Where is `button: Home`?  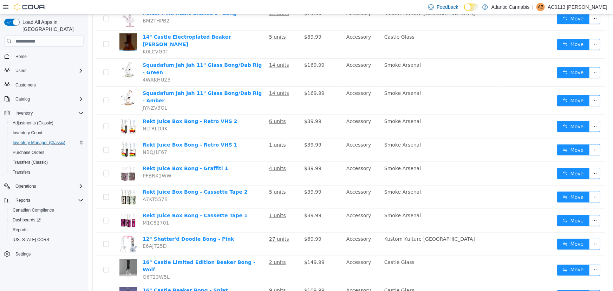
button: Home is located at coordinates (44, 56).